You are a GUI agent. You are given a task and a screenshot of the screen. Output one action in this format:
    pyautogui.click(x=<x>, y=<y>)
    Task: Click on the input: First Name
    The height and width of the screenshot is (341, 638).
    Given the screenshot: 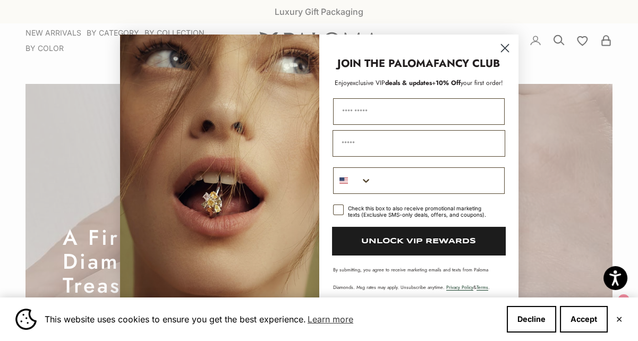 What is the action you would take?
    pyautogui.click(x=418, y=111)
    